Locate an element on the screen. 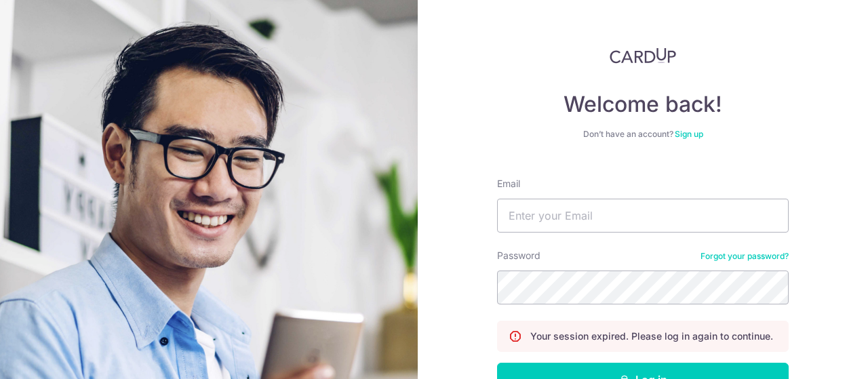 The image size is (868, 379). input: Enter your Email is located at coordinates (643, 215).